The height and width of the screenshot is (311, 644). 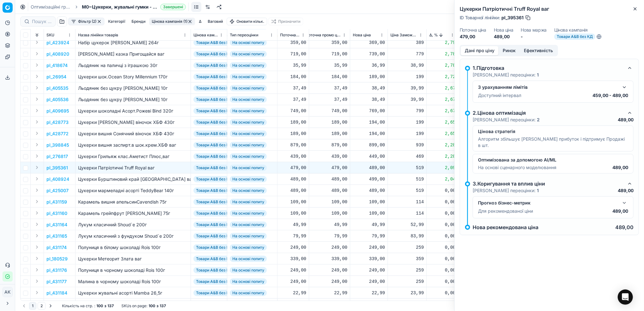 I want to click on p: pl_425007, so click(x=58, y=191).